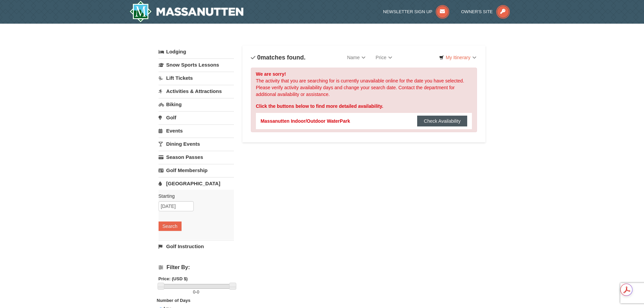 Image resolution: width=644 pixels, height=308 pixels. I want to click on strong: Number of Days, so click(174, 301).